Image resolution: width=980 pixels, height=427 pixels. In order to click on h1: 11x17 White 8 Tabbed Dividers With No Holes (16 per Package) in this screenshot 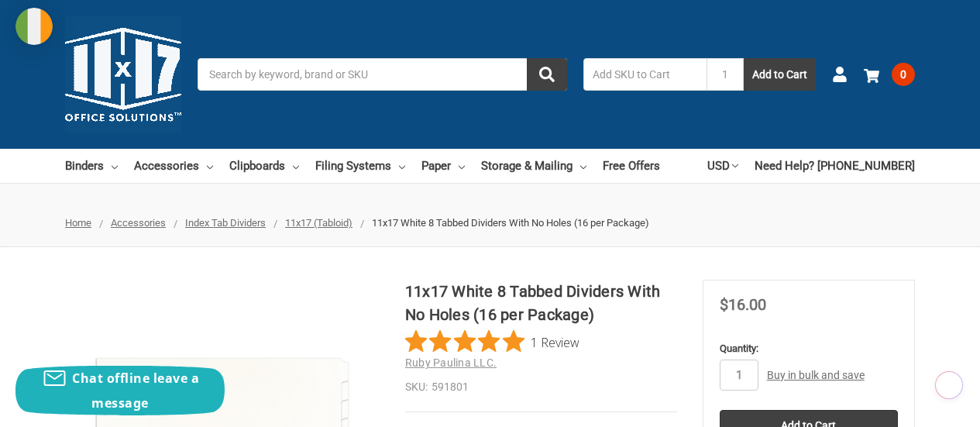, I will do `click(540, 303)`.